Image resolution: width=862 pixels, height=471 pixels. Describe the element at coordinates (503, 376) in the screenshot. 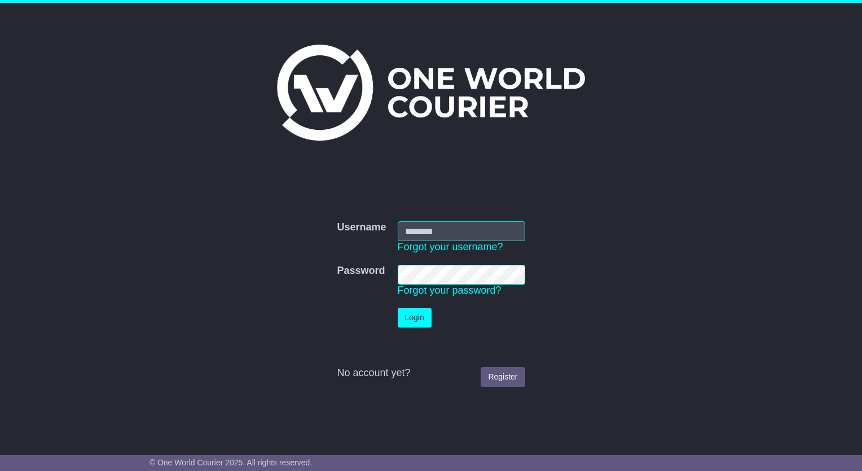

I see `a: Register` at that location.